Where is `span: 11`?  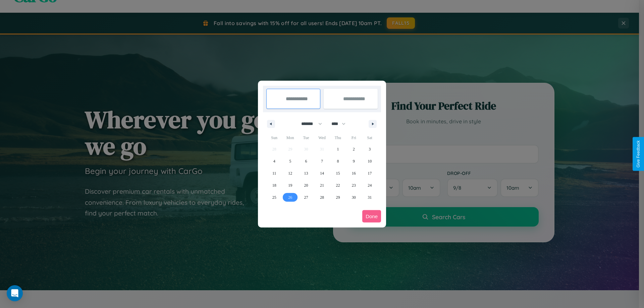
span: 11 is located at coordinates (275, 174).